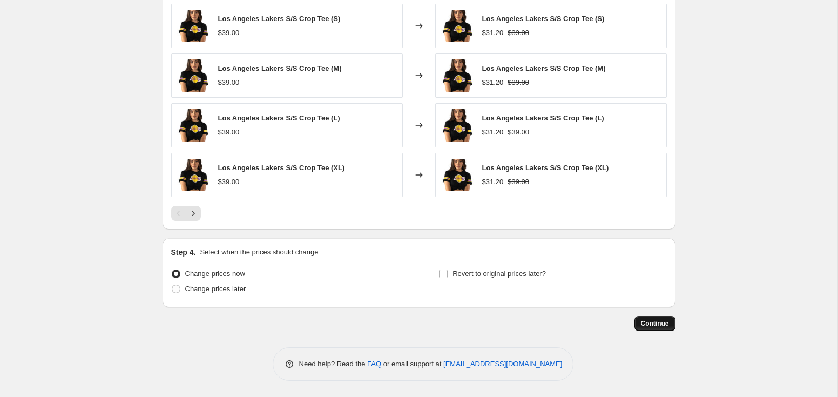  I want to click on button: Continue, so click(655, 324).